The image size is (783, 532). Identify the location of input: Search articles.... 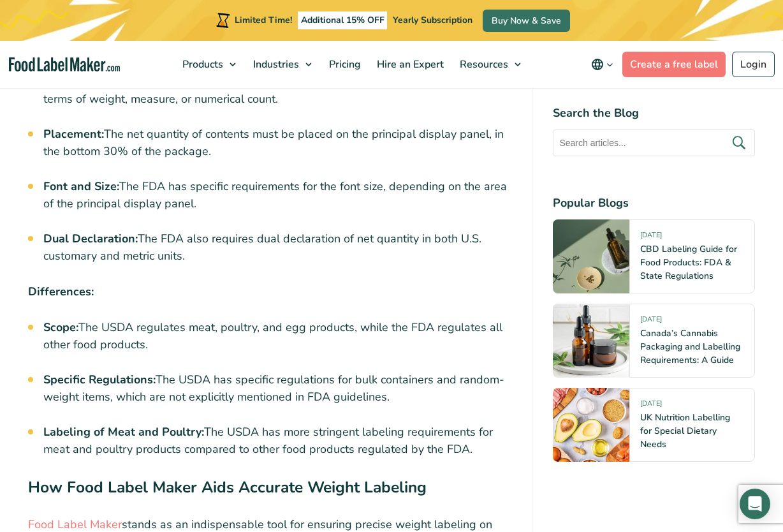
(653, 143).